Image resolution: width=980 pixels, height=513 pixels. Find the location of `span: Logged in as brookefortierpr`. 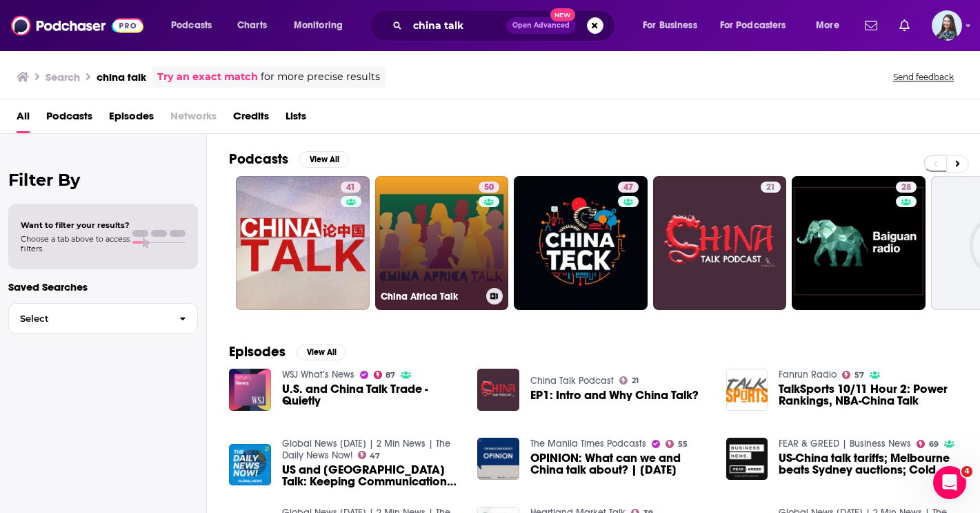

span: Logged in as brookefortierpr is located at coordinates (947, 25).